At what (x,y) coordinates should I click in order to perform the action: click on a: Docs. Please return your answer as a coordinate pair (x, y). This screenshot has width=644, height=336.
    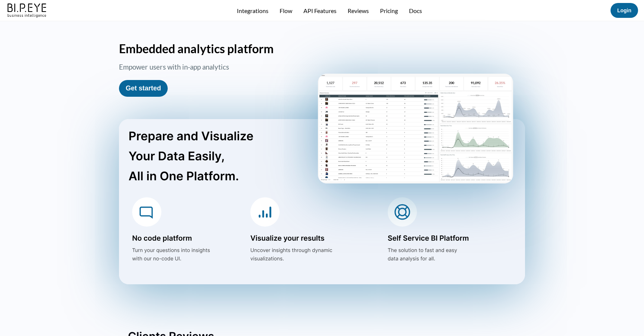
    Looking at the image, I should click on (415, 10).